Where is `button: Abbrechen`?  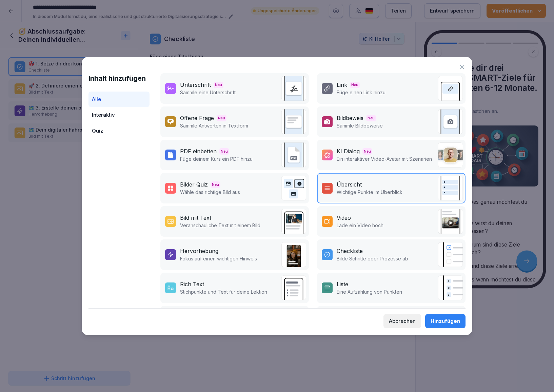 button: Abbrechen is located at coordinates (402, 321).